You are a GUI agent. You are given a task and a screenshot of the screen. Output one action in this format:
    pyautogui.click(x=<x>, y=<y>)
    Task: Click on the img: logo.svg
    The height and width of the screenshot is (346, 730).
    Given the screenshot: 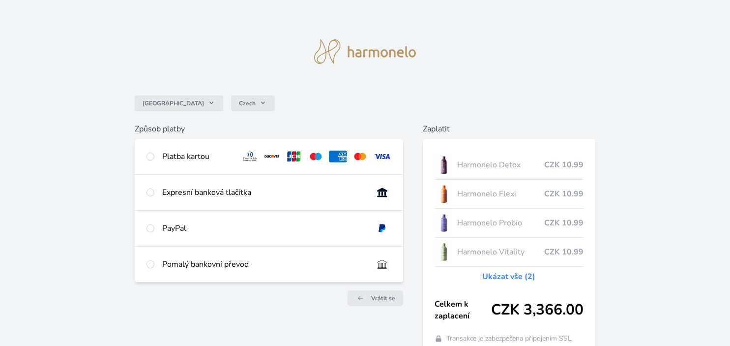 What is the action you would take?
    pyautogui.click(x=365, y=52)
    